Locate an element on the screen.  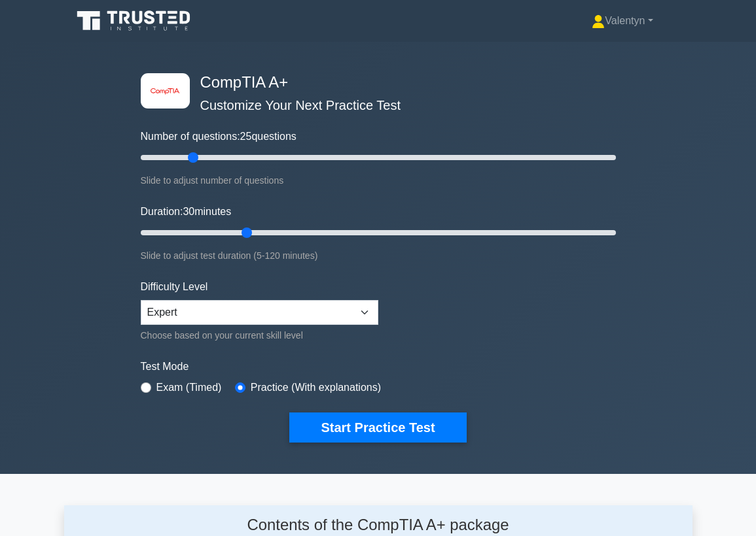
h5: Customize Your Next Practice Test is located at coordinates (373, 106).